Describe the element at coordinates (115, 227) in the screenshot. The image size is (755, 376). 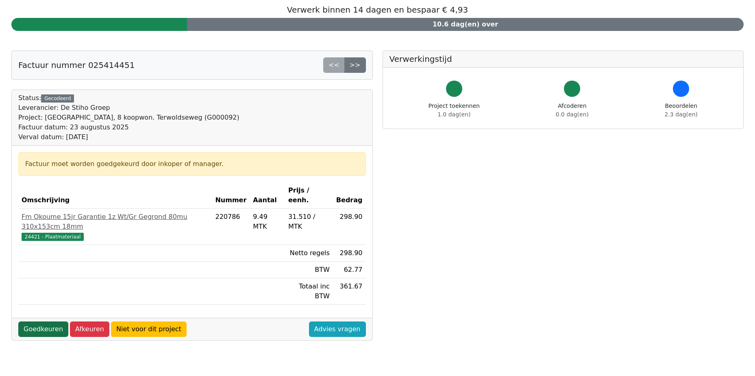
I see `a: Fm Okoume 15jr Garantie 1z Wt/Gr Gegrond 80mu 310x153cm 18mm24421 - Plaatmateriaal` at that location.